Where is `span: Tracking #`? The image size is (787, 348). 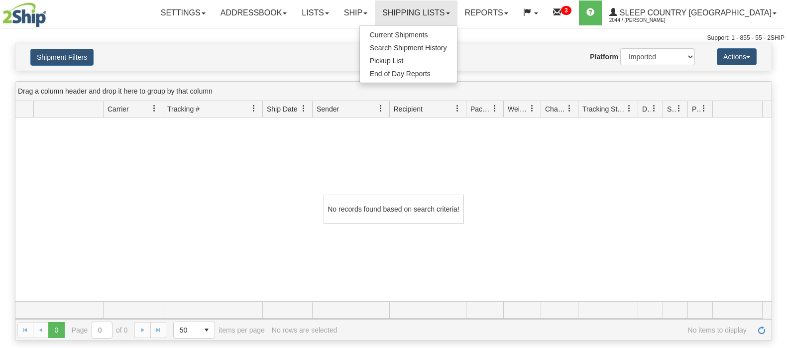
span: Tracking # is located at coordinates (183, 109).